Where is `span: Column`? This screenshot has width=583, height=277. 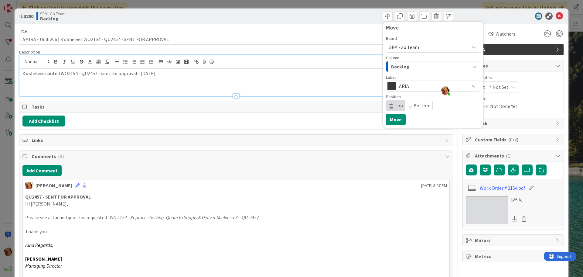 span: Column is located at coordinates (392, 58).